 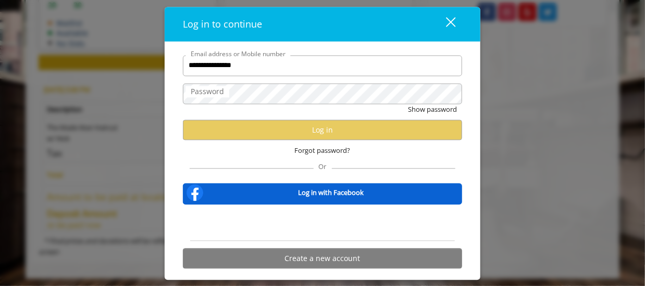 I want to click on img: facebook-logo, so click(x=195, y=193).